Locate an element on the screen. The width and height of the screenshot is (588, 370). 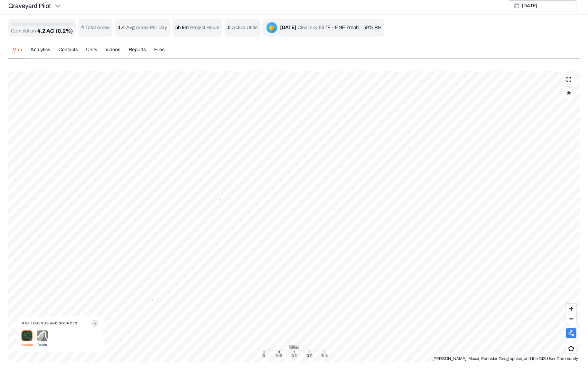
div: 0.6 is located at coordinates (324, 356).